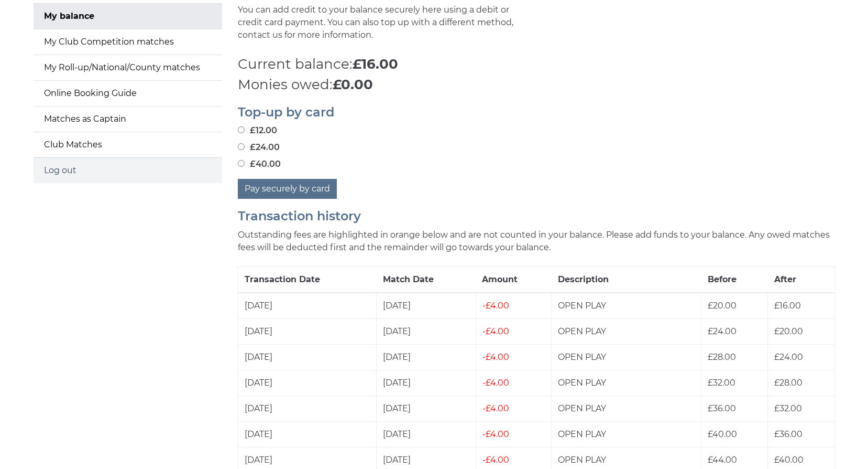 Image resolution: width=868 pixels, height=469 pixels. What do you see at coordinates (375, 64) in the screenshot?
I see `strong: £16.00` at bounding box center [375, 64].